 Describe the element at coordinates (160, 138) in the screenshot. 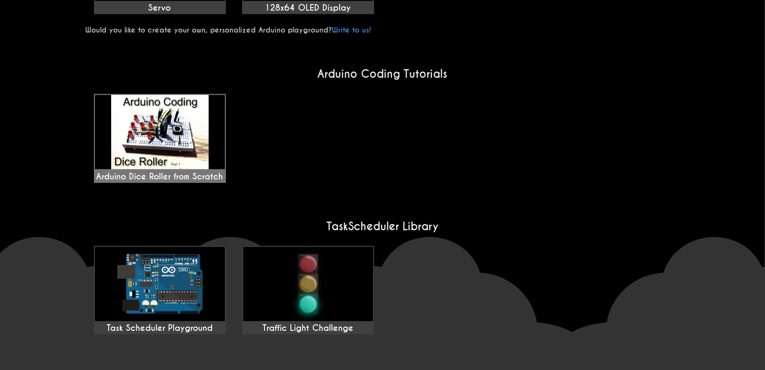

I see `a: Arduino Dice Roller from Scratch` at that location.